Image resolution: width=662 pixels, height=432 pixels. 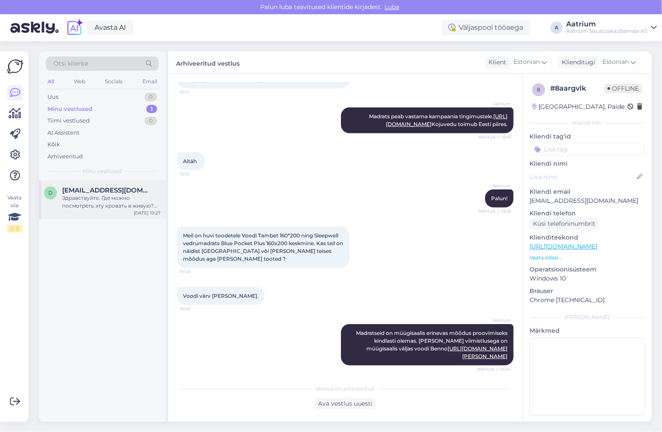 I want to click on div: Socials, so click(x=113, y=82).